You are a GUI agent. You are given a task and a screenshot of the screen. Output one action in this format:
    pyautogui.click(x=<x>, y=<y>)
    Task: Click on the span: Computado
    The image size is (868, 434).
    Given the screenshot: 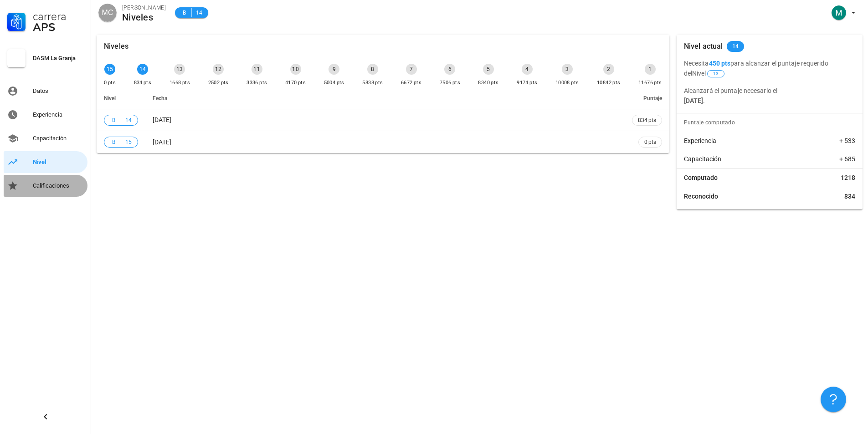 What is the action you would take?
    pyautogui.click(x=701, y=178)
    